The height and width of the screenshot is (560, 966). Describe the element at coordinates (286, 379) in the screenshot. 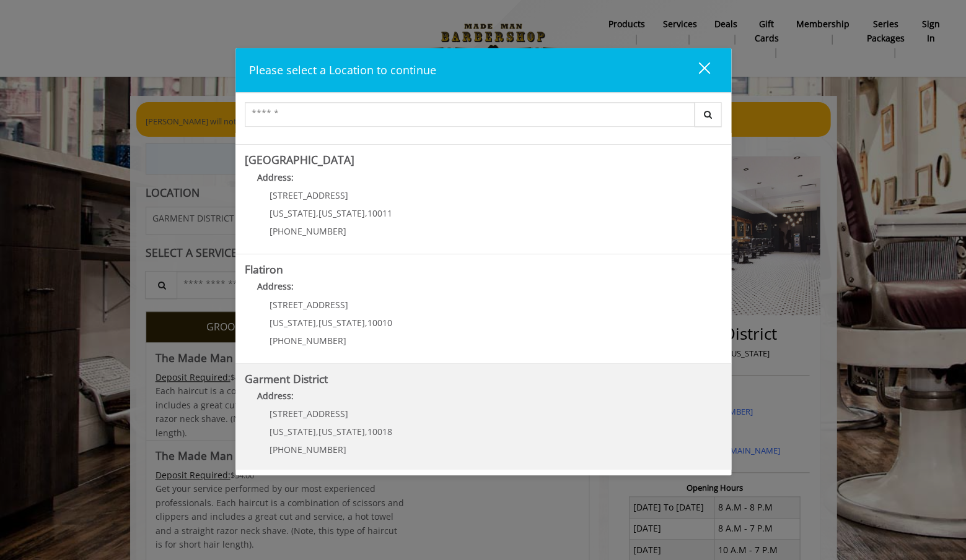

I see `b: Garment District` at that location.